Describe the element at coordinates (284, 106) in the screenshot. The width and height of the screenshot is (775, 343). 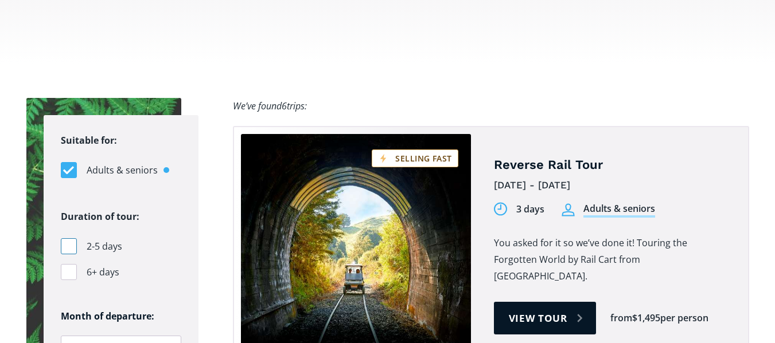
I see `span: 6` at that location.